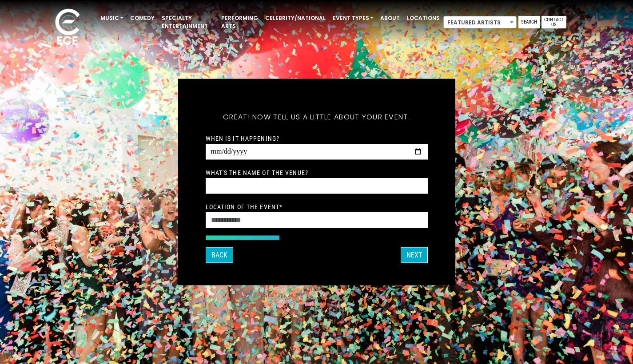 This screenshot has width=633, height=364. What do you see at coordinates (257, 173) in the screenshot?
I see `label: What's the name of the venue?` at bounding box center [257, 173].